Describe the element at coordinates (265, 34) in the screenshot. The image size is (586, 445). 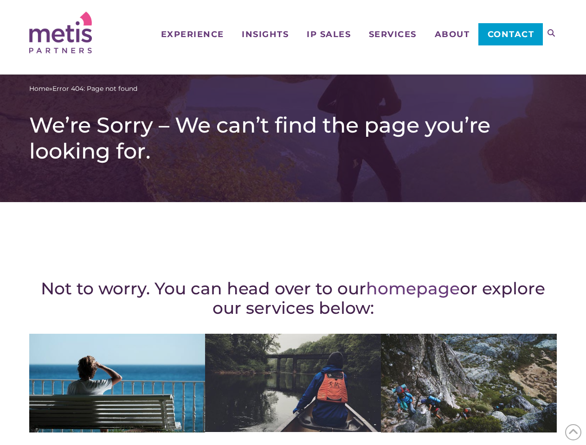
I see `span: Insights` at that location.